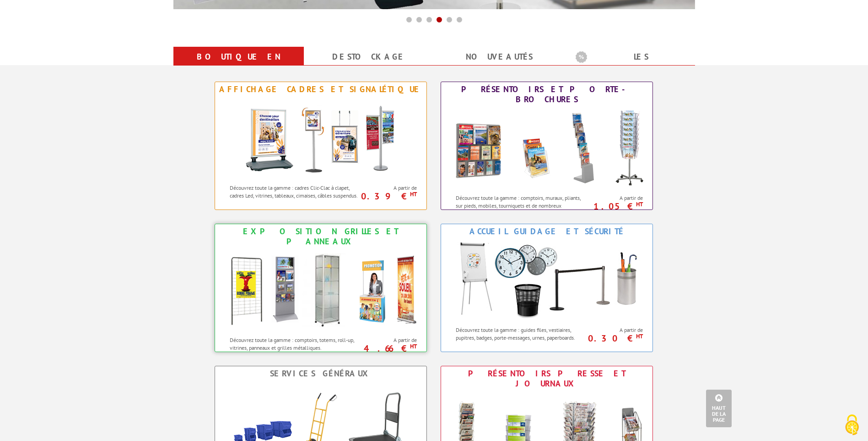  What do you see at coordinates (633, 58) in the screenshot?
I see `b: Les promotions` at bounding box center [633, 58].